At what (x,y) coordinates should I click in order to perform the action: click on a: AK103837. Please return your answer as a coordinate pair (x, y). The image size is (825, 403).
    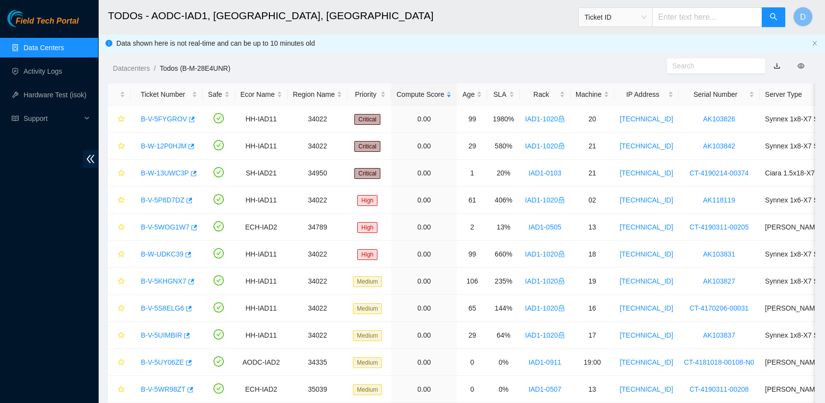
    Looking at the image, I should click on (719, 335).